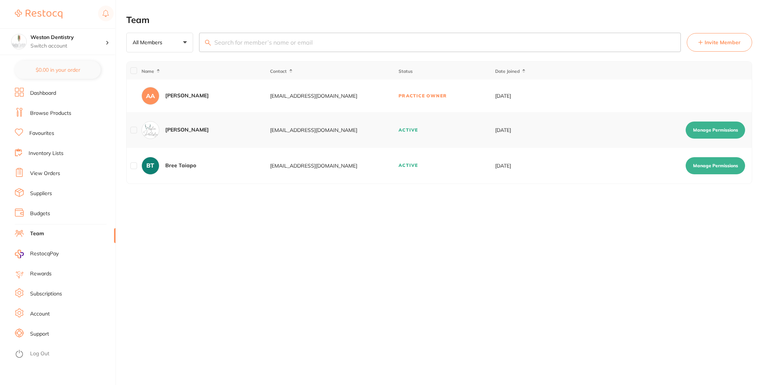 Image resolution: width=767 pixels, height=385 pixels. Describe the element at coordinates (508, 71) in the screenshot. I see `span: Date Joined` at that location.